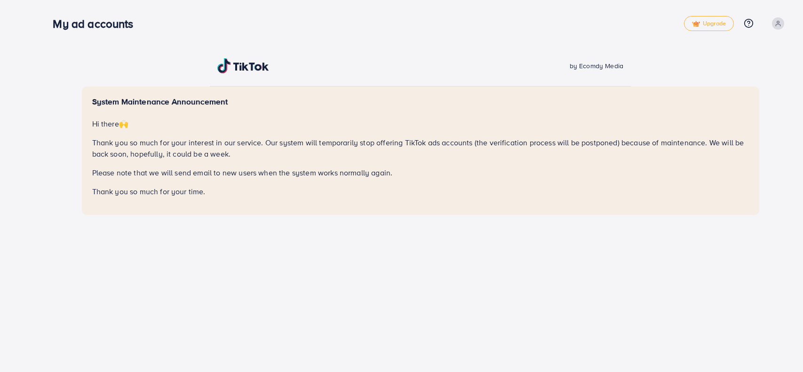 The width and height of the screenshot is (803, 372). What do you see at coordinates (709, 24) in the screenshot?
I see `span: Upgrade` at bounding box center [709, 24].